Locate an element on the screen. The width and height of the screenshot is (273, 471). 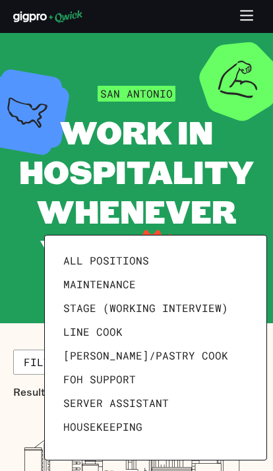
span: All Positions is located at coordinates (106, 261).